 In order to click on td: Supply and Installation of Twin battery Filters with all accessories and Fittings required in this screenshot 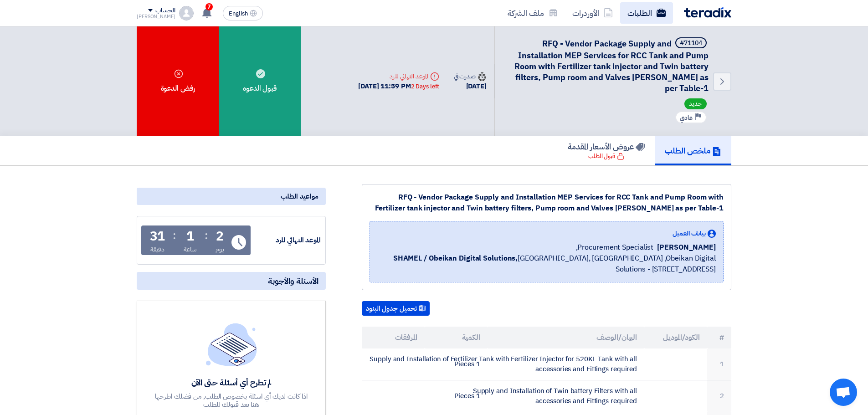, I will do `click(566, 395)`.